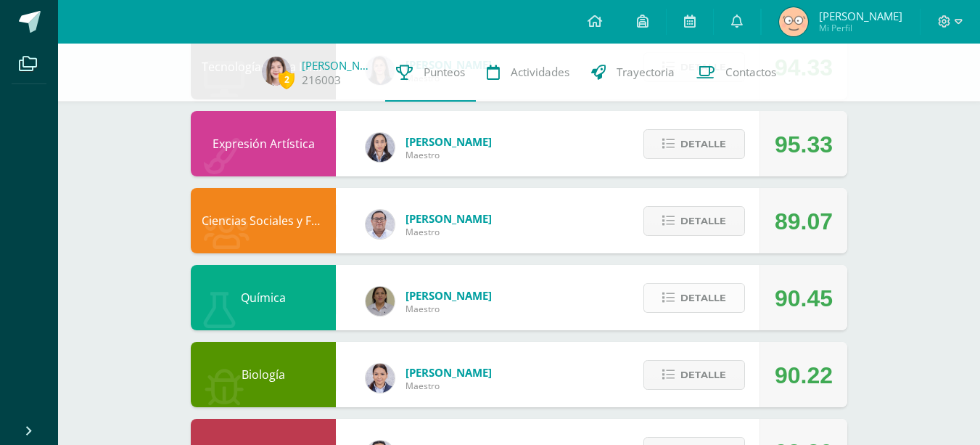  What do you see at coordinates (646, 72) in the screenshot?
I see `span: Trayectoria` at bounding box center [646, 72].